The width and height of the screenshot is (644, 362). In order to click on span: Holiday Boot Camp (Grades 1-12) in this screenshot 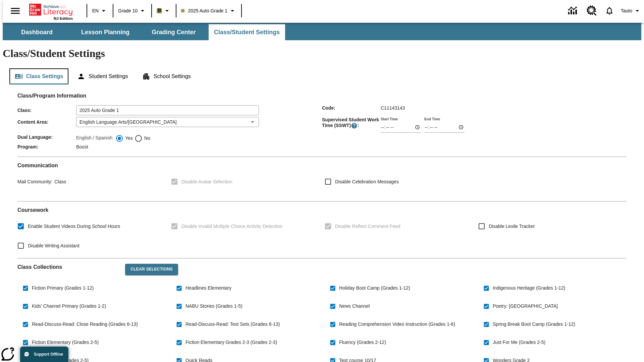, I will do `click(374, 288)`.